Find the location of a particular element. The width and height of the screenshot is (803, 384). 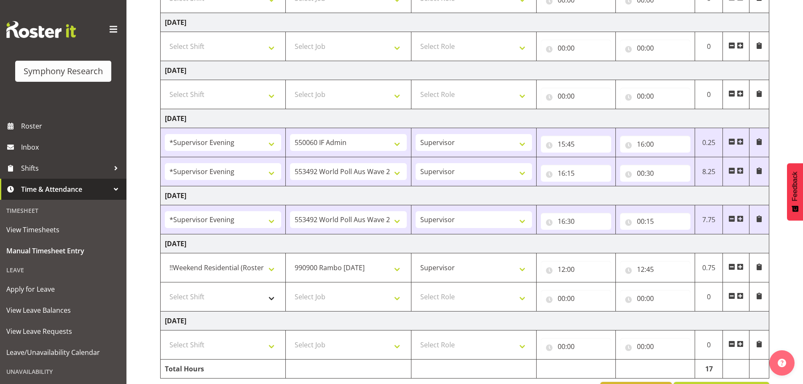

div: Leave is located at coordinates (63, 270).